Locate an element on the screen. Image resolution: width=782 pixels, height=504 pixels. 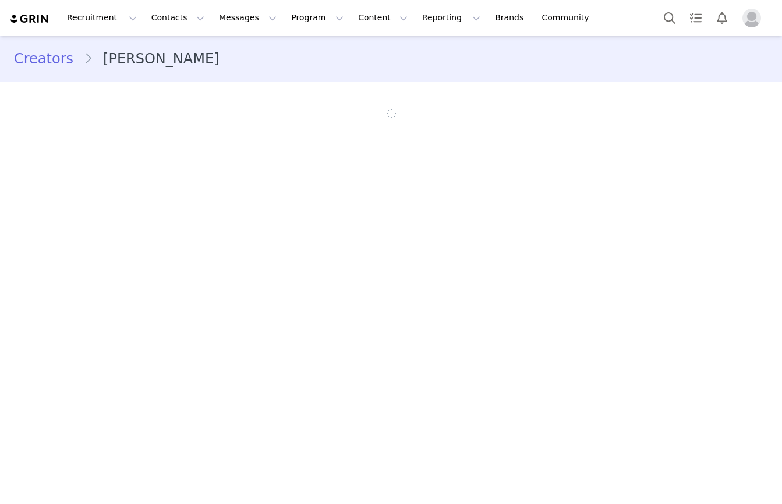
a: grin logo is located at coordinates (30, 19).